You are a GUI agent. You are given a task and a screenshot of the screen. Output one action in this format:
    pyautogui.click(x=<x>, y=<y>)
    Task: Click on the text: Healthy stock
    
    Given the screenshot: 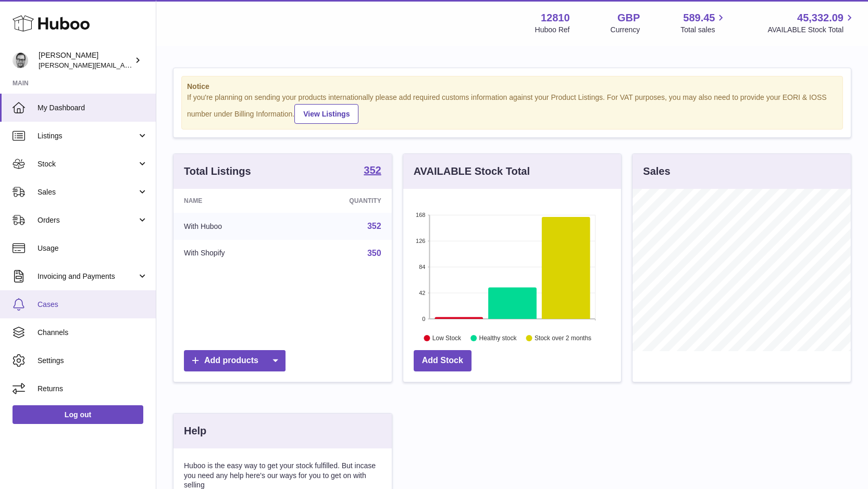 What is the action you would take?
    pyautogui.click(x=497, y=338)
    